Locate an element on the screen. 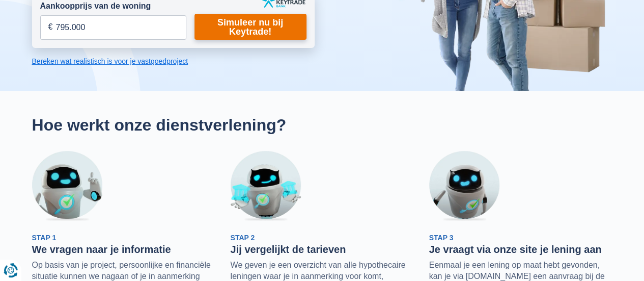 The width and height of the screenshot is (644, 281). h2: Hoe werkt onze dienstverlening? is located at coordinates (322, 125).